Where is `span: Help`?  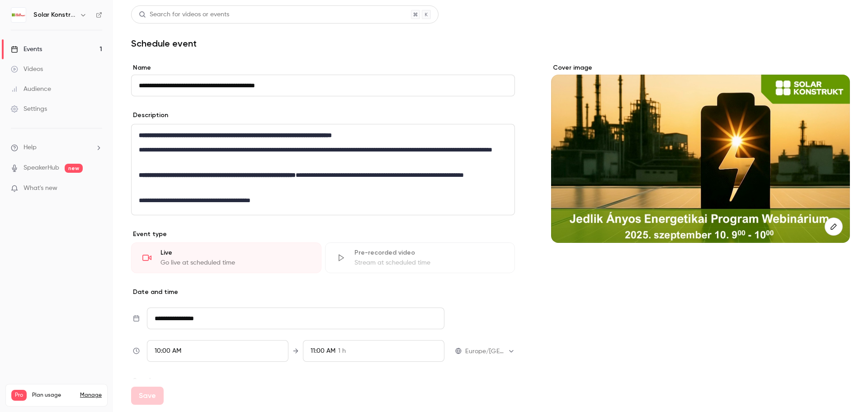
span: Help is located at coordinates (30, 148).